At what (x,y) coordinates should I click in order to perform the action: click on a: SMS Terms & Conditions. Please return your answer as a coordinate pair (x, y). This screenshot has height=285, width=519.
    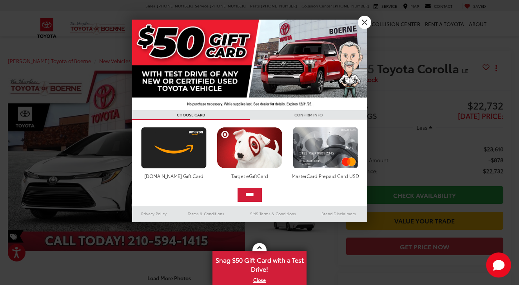
    Looking at the image, I should click on (273, 213).